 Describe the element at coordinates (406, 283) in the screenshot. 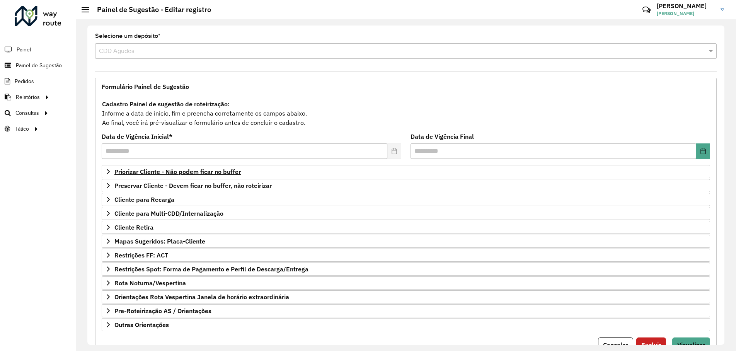

I see `a: Rota Noturna/Vespertina` at that location.